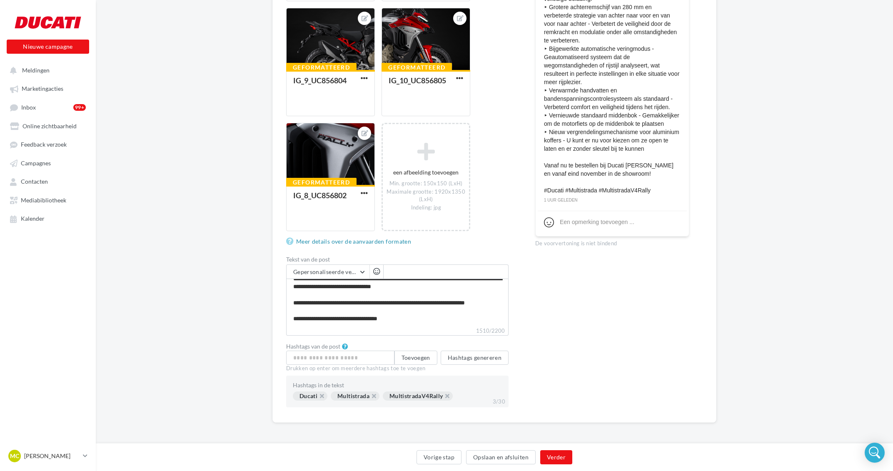  Describe the element at coordinates (397, 369) in the screenshot. I see `div: Drukken op enter om meerdere hashtags toe te voegen` at that location.